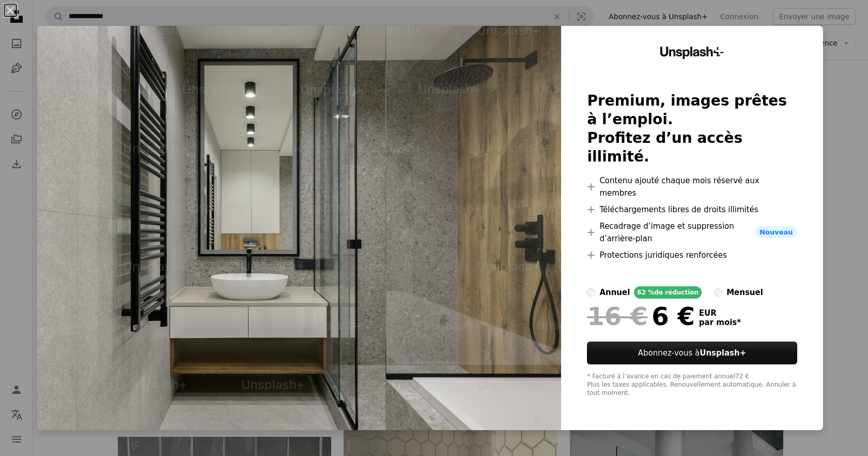  What do you see at coordinates (692, 233) in the screenshot?
I see `li: Recadrage d’image et suppression d’arrière-plan` at bounding box center [692, 233].